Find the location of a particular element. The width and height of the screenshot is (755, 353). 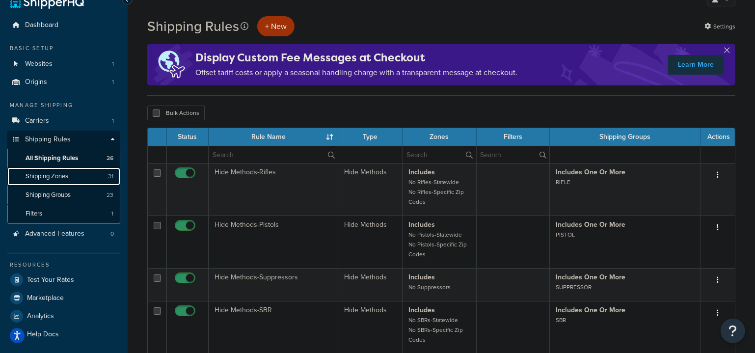

span: Shipping Groups is located at coordinates (48, 195).